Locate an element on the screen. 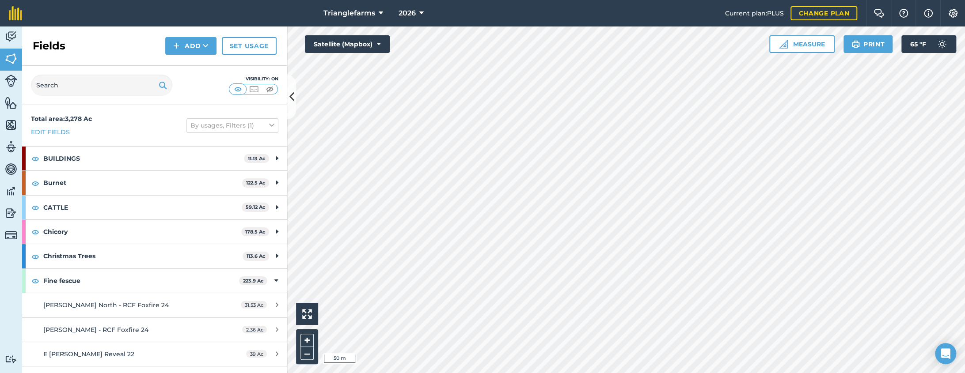  h2: Fields is located at coordinates (49, 46).